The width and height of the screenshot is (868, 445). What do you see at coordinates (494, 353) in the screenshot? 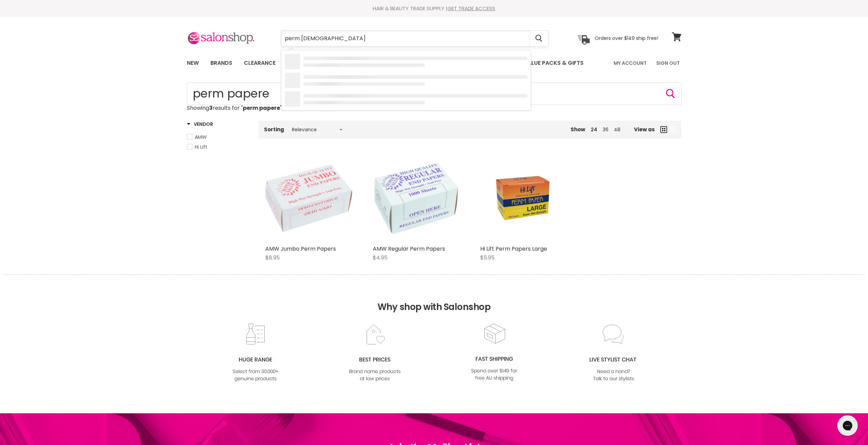
I see `img: fast.jpg` at bounding box center [494, 353].